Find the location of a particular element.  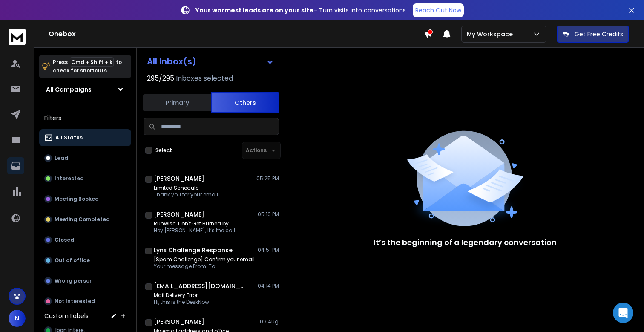

p: Meeting Booked is located at coordinates (76, 199).